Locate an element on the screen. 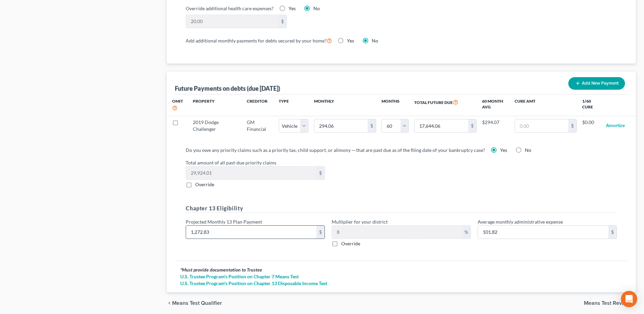 Image resolution: width=644 pixels, height=314 pixels. th: Cure Amt is located at coordinates (546, 105).